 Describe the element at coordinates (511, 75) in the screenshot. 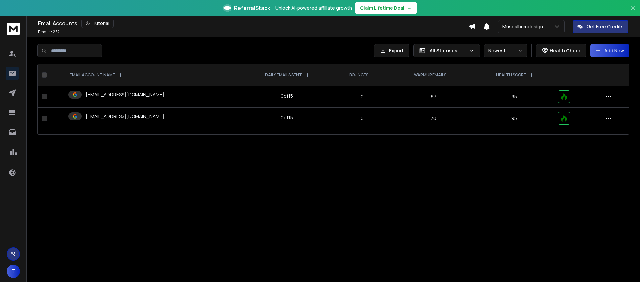

I see `p: HEALTH SCORE` at that location.